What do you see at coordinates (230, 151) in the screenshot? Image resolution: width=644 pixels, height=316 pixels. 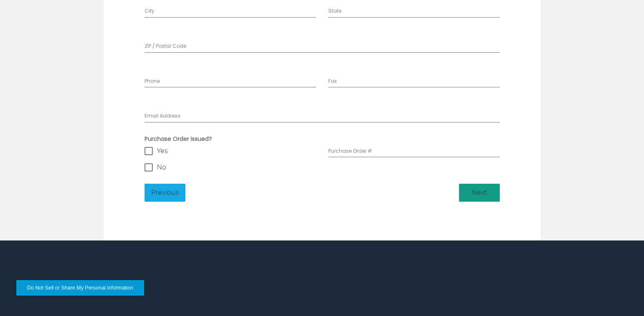 I see `label: Yes` at bounding box center [230, 151].